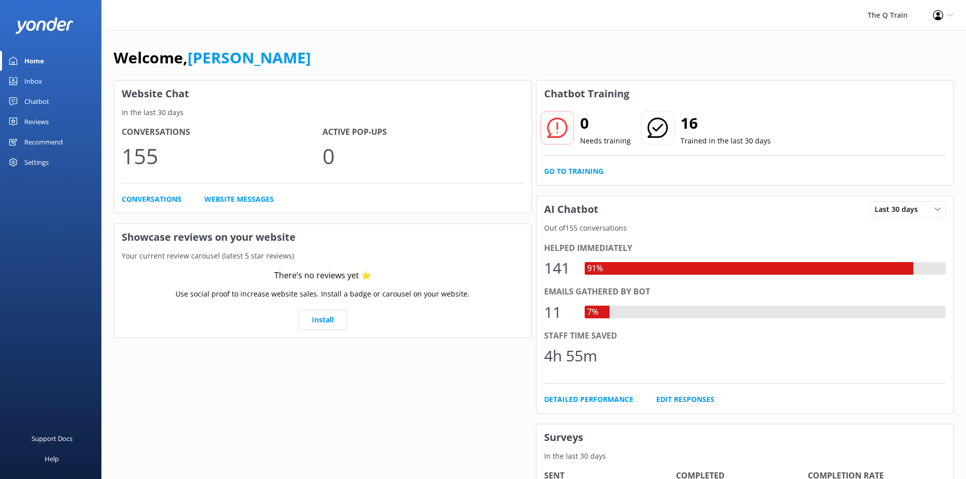 Image resolution: width=966 pixels, height=479 pixels. Describe the element at coordinates (725, 123) in the screenshot. I see `h2: 16` at that location.